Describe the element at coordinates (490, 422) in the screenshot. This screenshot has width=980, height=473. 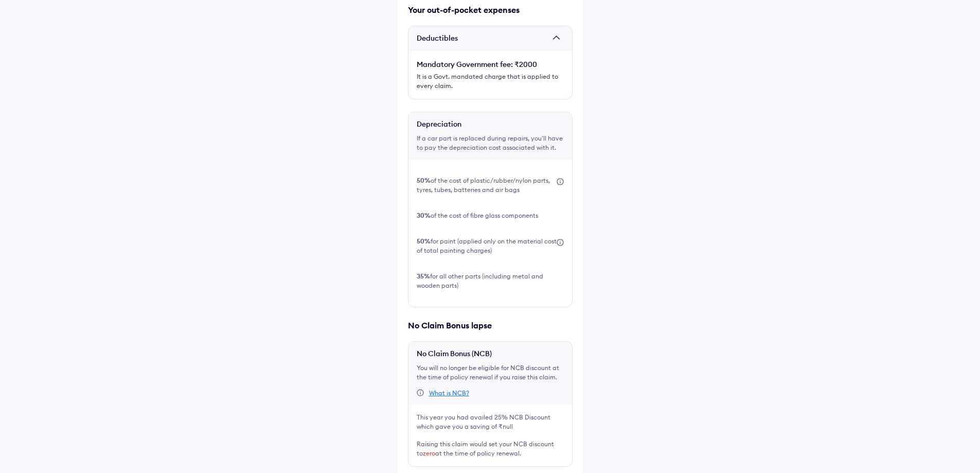
I see `div: This year you had availed 25% NCB Discount which gave you a saving of ₹null` at that location.